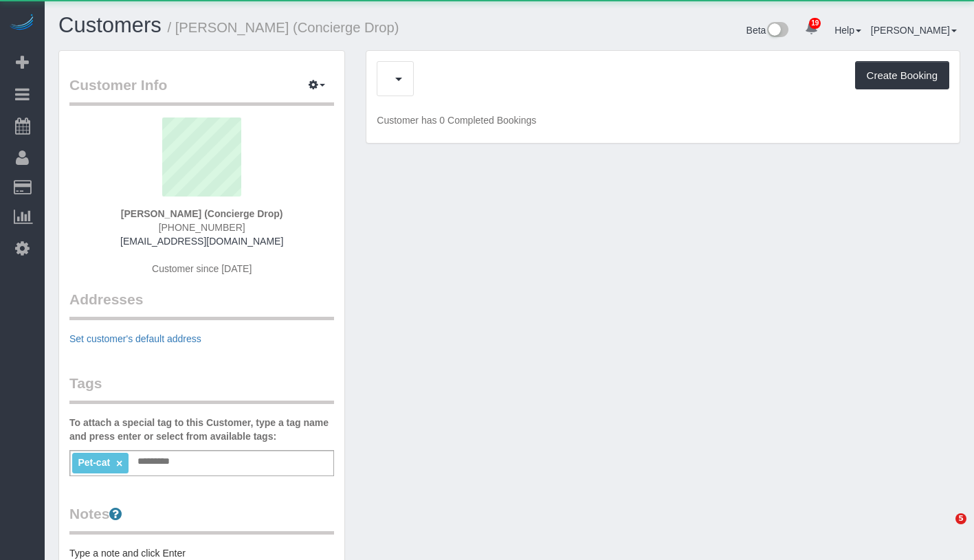  What do you see at coordinates (201, 553) in the screenshot?
I see `pre: Type a note and click Enter` at bounding box center [201, 553].